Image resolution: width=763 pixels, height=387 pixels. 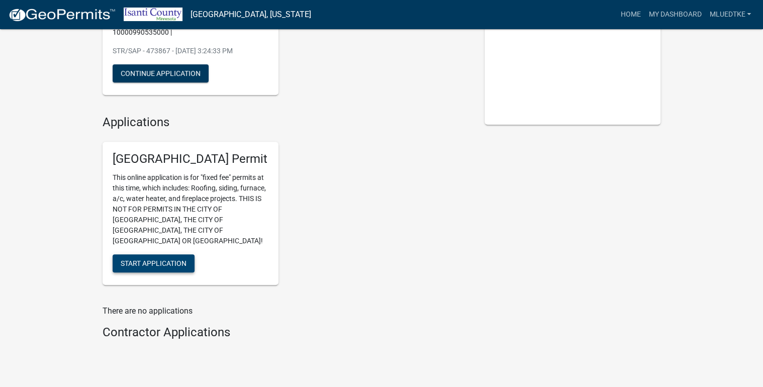 What do you see at coordinates (286, 204) in the screenshot?
I see `wm-workflow-list-section: Applications` at bounding box center [286, 204].